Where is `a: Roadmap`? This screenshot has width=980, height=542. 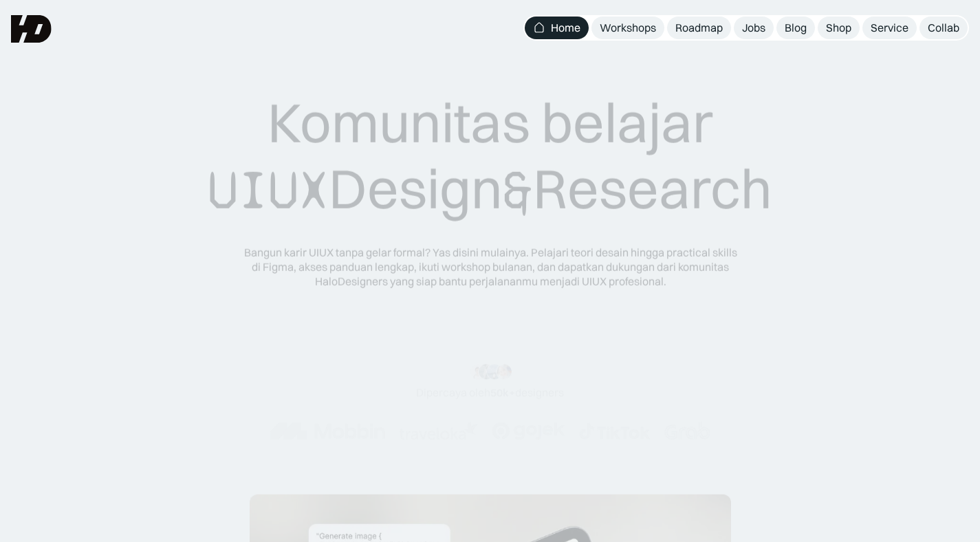
a: Roadmap is located at coordinates (699, 27).